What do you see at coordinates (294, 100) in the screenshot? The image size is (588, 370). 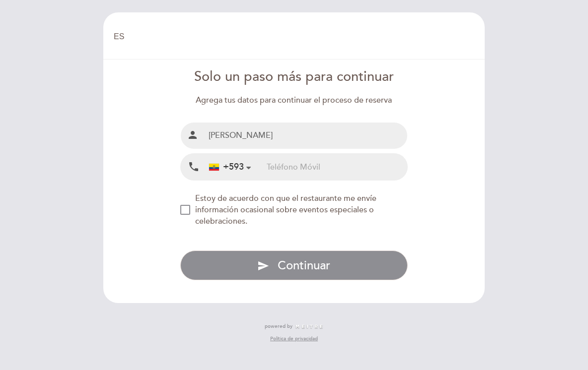 I see `div: Agrega tus datos para continuar el proceso de reserva` at bounding box center [294, 100].